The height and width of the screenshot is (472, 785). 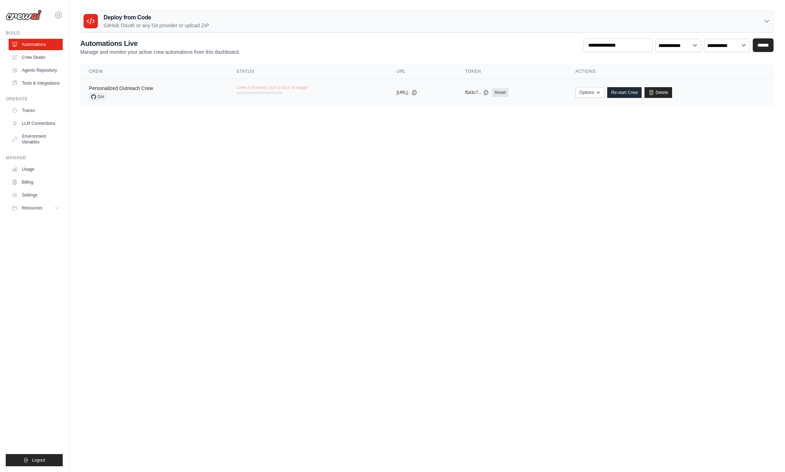 I want to click on h3: Deploy from Code, so click(x=156, y=18).